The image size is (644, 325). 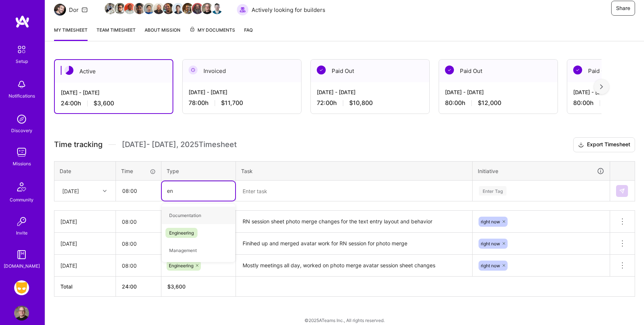 What do you see at coordinates (22, 84) in the screenshot?
I see `img: bell` at bounding box center [22, 84].